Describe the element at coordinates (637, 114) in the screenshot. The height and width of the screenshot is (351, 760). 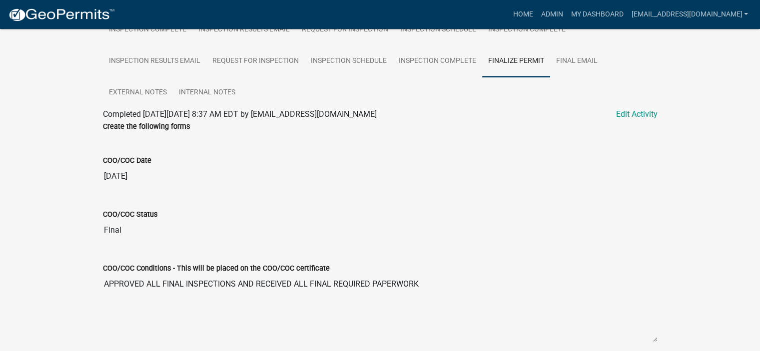
I see `a: Edit Activity` at that location.